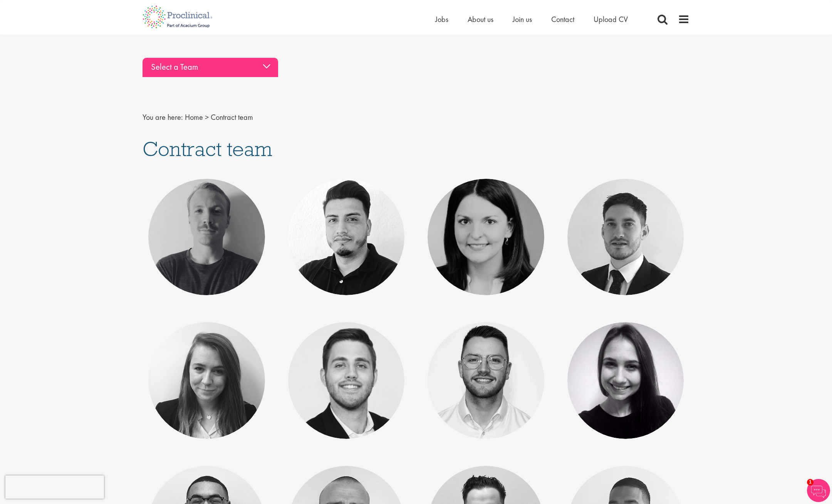 This screenshot has height=504, width=832. Describe the element at coordinates (610, 19) in the screenshot. I see `span: Upload CV` at that location.